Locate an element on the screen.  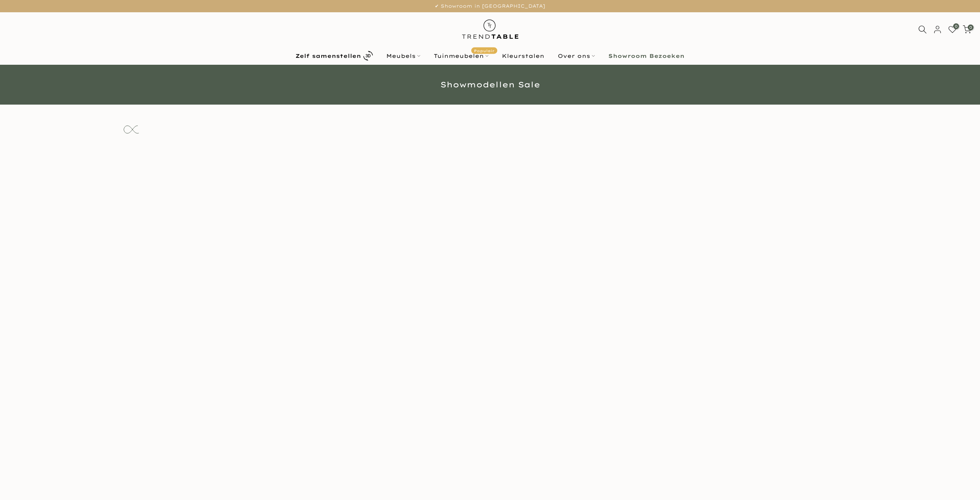
a: TuinmeubelenPopulair is located at coordinates (461, 56).